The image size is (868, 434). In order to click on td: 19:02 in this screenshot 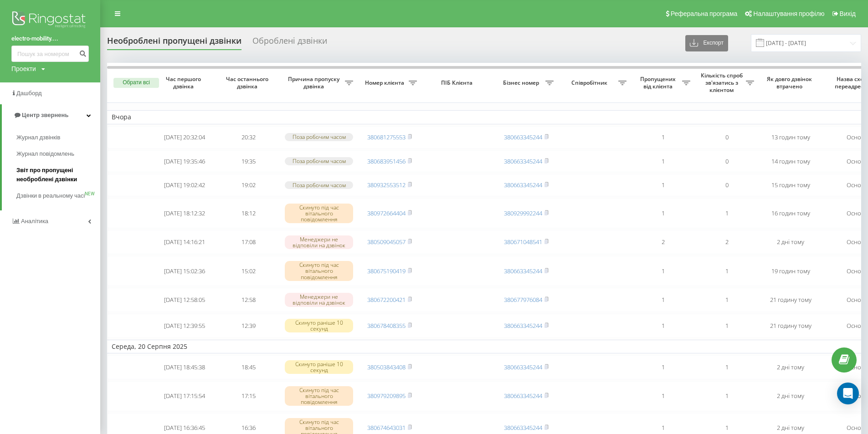, I will do `click(248, 185)`.